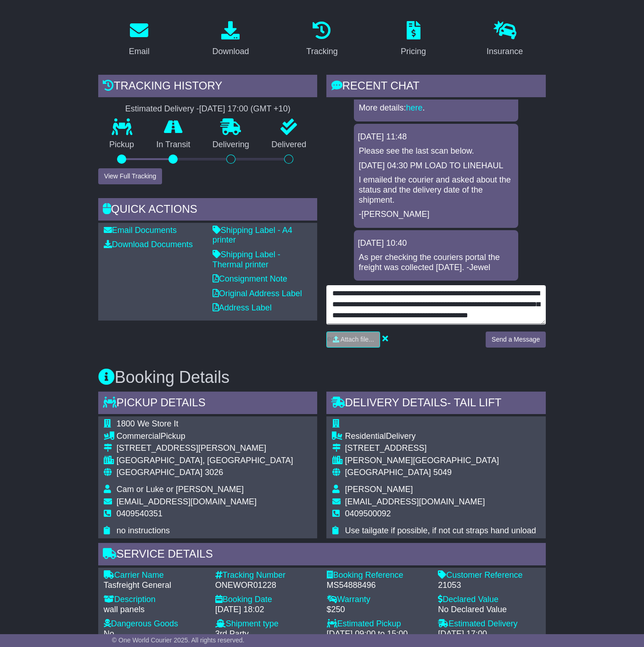 The image size is (644, 647). What do you see at coordinates (436, 151) in the screenshot?
I see `p: Please see the last scan below.` at bounding box center [436, 151].